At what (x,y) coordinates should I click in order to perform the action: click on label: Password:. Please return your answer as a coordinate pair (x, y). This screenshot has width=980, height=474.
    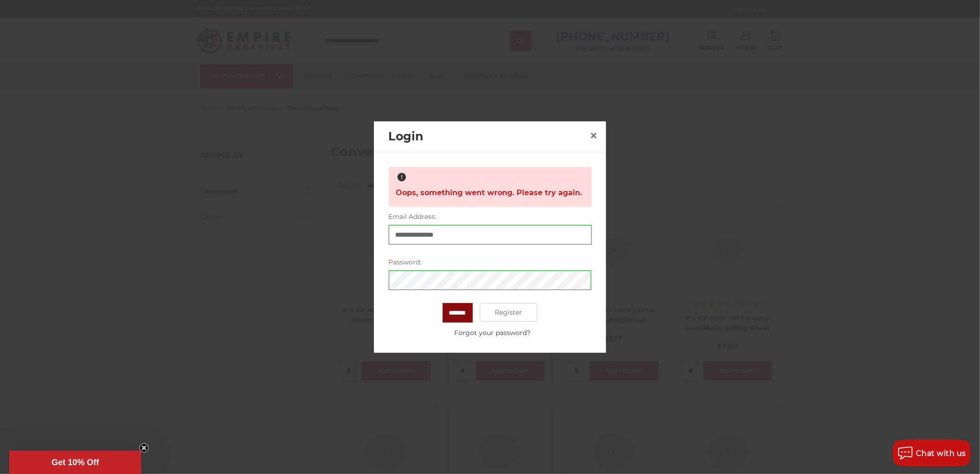
    Looking at the image, I should click on (490, 262).